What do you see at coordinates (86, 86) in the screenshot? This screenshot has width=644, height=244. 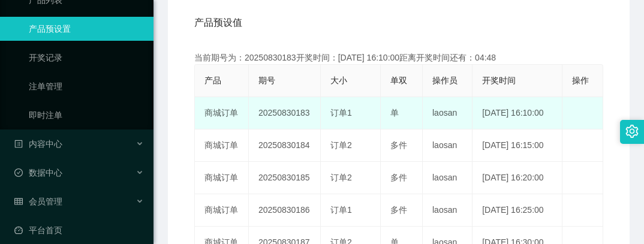 I see `a: 注单管理` at bounding box center [86, 86].